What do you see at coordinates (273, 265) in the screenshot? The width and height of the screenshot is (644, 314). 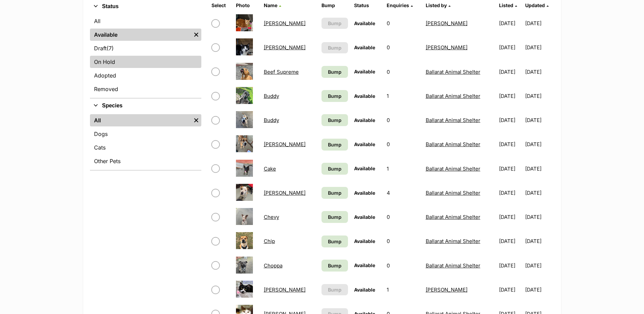 I see `a: Choppa` at bounding box center [273, 265].